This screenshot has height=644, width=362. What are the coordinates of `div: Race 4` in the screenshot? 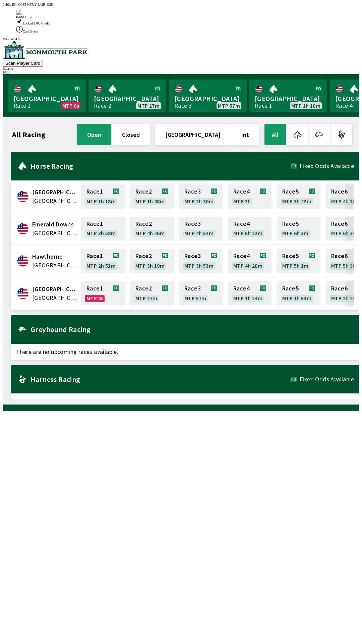 It's located at (344, 106).